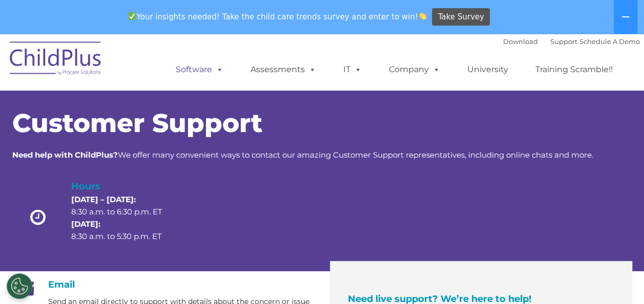 Image resolution: width=644 pixels, height=304 pixels. I want to click on a: Software, so click(199, 70).